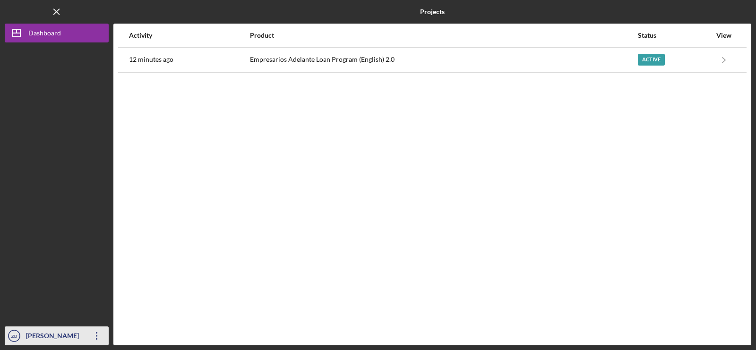 The width and height of the screenshot is (756, 350). What do you see at coordinates (651, 60) in the screenshot?
I see `div: Active` at bounding box center [651, 60].